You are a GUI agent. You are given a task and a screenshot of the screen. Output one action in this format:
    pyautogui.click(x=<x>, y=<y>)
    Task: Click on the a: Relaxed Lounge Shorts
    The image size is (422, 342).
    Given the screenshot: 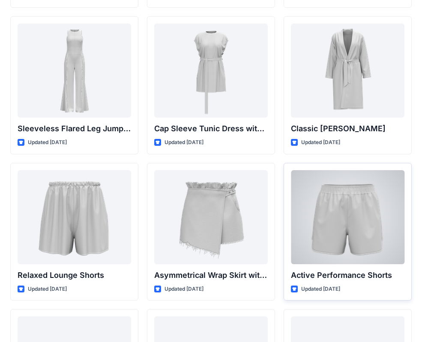 What is the action you would take?
    pyautogui.click(x=74, y=217)
    